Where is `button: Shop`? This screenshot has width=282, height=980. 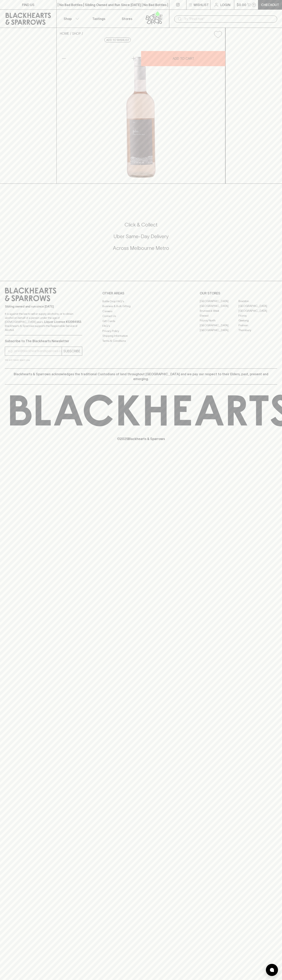
button: Shop is located at coordinates (71, 19).